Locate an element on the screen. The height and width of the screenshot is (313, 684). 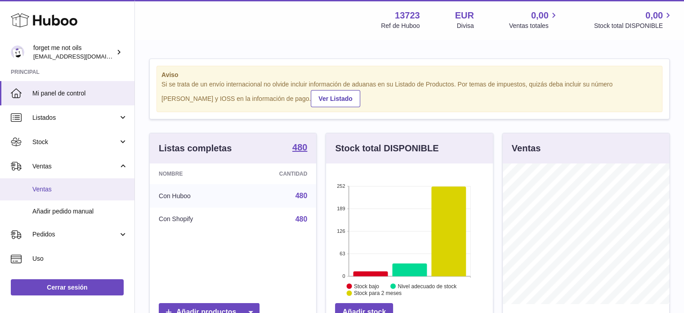
strong: Aviso is located at coordinates (409, 75).